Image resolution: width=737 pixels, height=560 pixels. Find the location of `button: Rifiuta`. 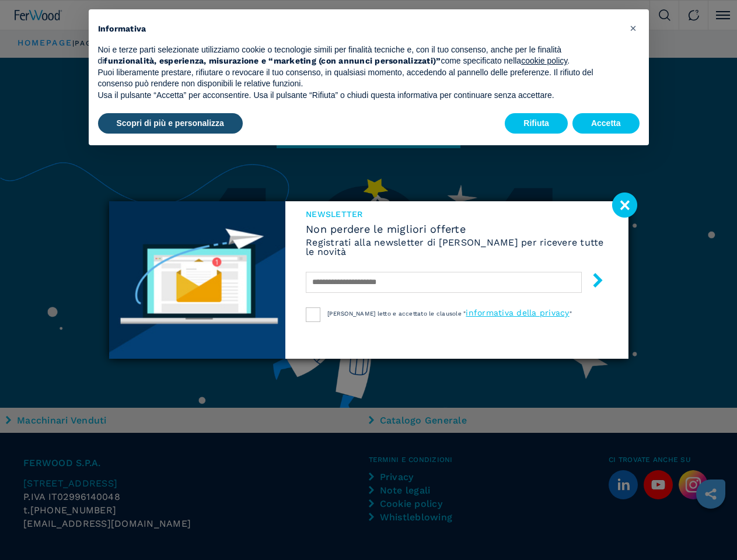

button: Rifiuta is located at coordinates (536, 124).